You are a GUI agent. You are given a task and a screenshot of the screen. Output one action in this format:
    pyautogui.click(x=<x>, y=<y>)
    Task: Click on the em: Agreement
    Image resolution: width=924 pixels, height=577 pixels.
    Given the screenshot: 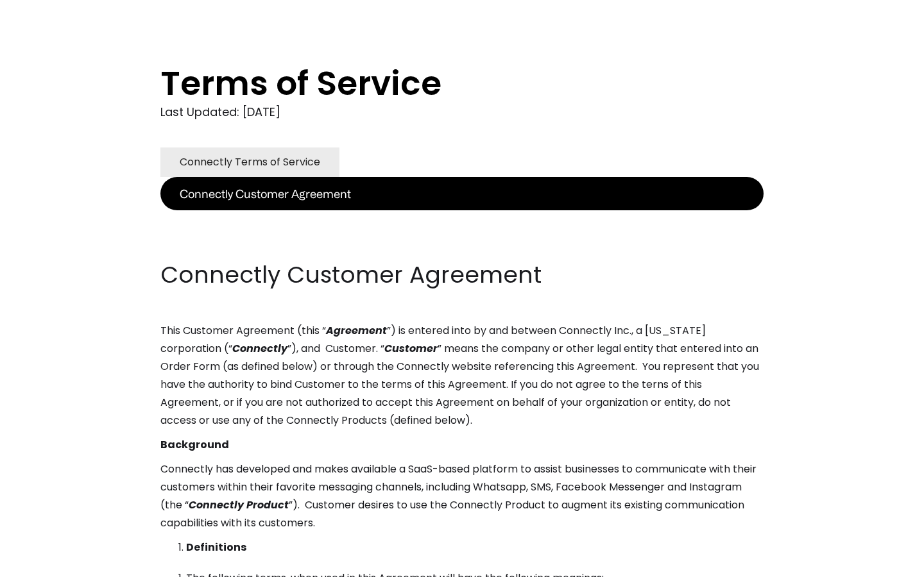 What is the action you would take?
    pyautogui.click(x=356, y=330)
    